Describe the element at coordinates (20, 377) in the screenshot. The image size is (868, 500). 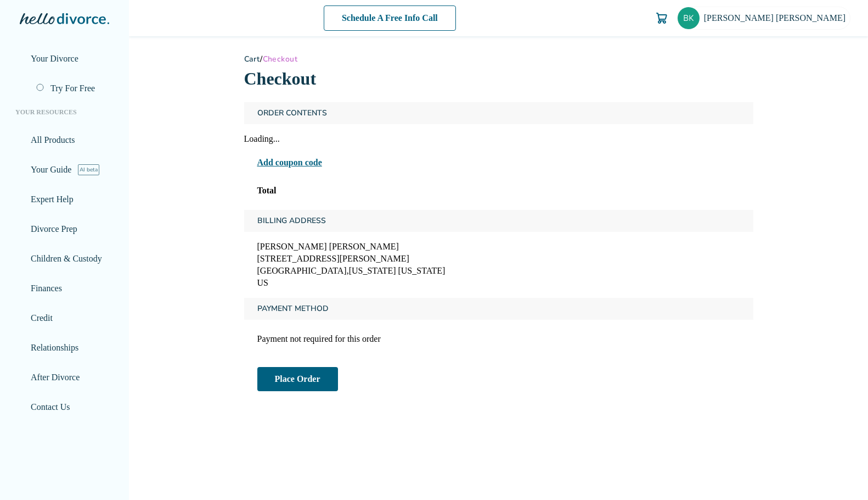
I see `span: bookmark_check` at that location.